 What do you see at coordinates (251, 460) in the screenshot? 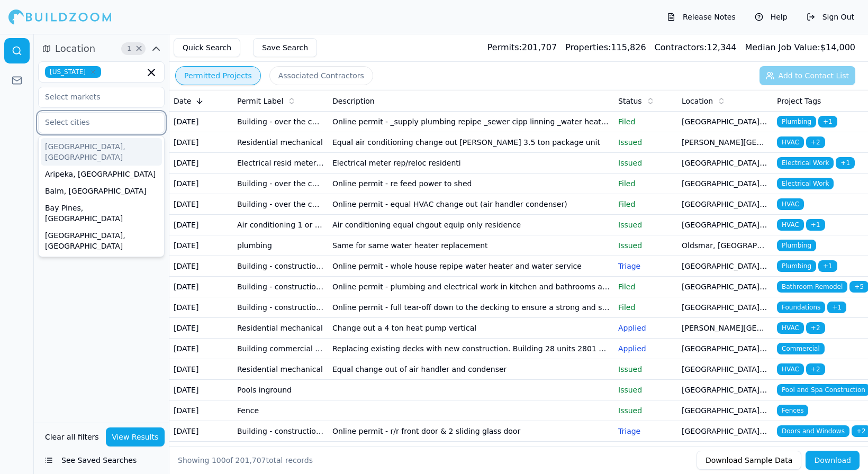
I see `span: 201,707` at bounding box center [251, 460].